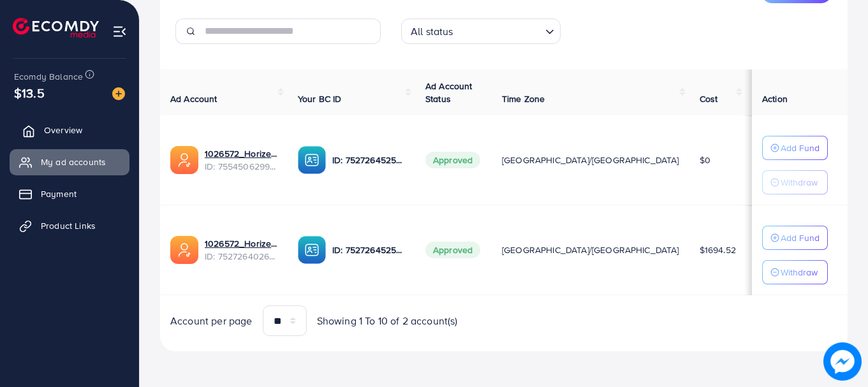 This screenshot has height=387, width=868. I want to click on a: logo, so click(56, 28).